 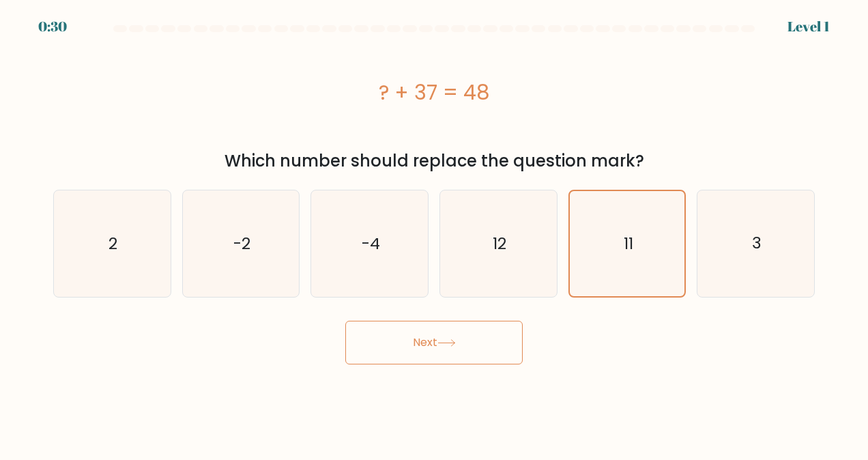 What do you see at coordinates (371, 244) in the screenshot?
I see `text: -4` at bounding box center [371, 244].